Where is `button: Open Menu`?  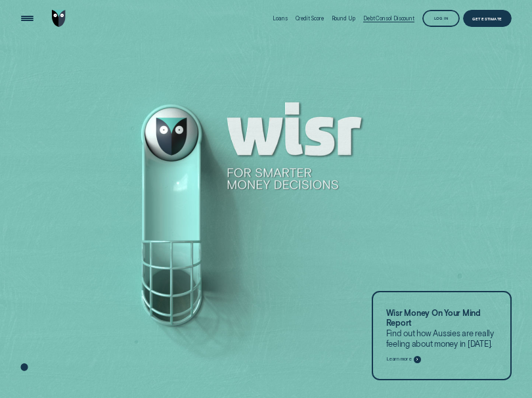
button: Open Menu is located at coordinates (27, 18).